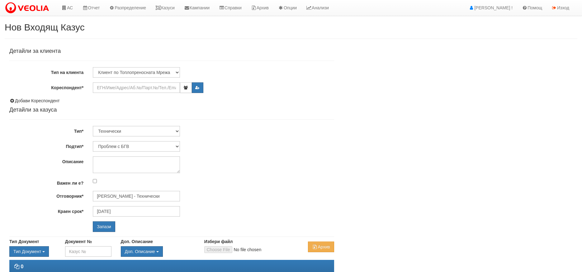 The width and height of the screenshot is (582, 272). What do you see at coordinates (171, 110) in the screenshot?
I see `h4: Детайли за казуса` at bounding box center [171, 110].